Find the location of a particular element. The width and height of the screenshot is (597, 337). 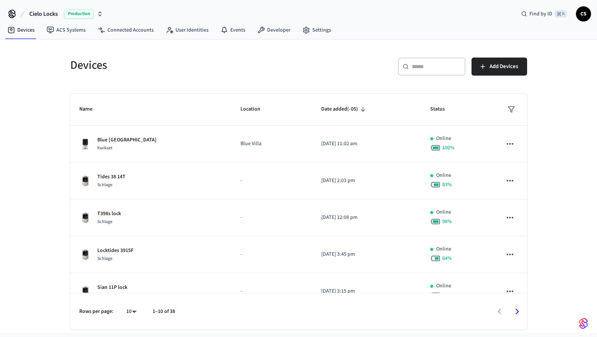

span: Date added(-05) is located at coordinates (345, 109).